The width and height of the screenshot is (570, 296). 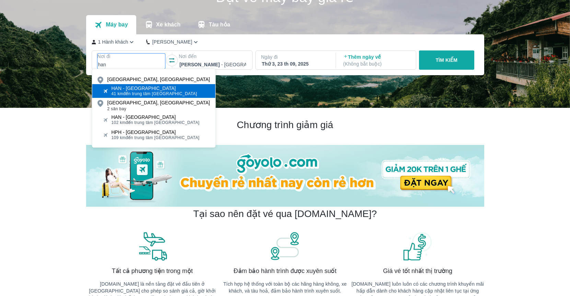 I want to click on p: Thêm ngày về, so click(x=376, y=60).